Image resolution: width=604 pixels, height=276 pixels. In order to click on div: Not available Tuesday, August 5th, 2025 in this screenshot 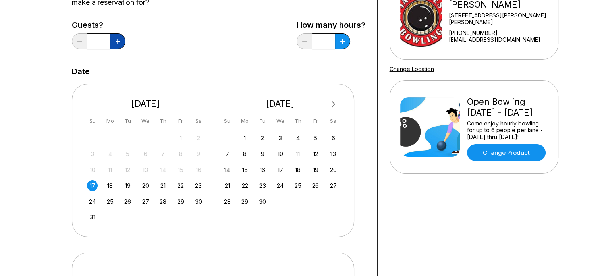, I will do `click(127, 154)`.